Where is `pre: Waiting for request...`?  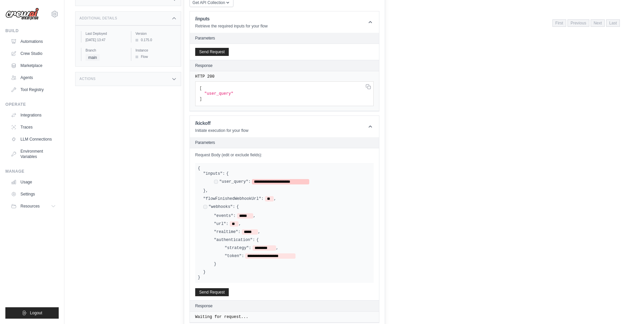 pre: Waiting for request... is located at coordinates (284, 317).